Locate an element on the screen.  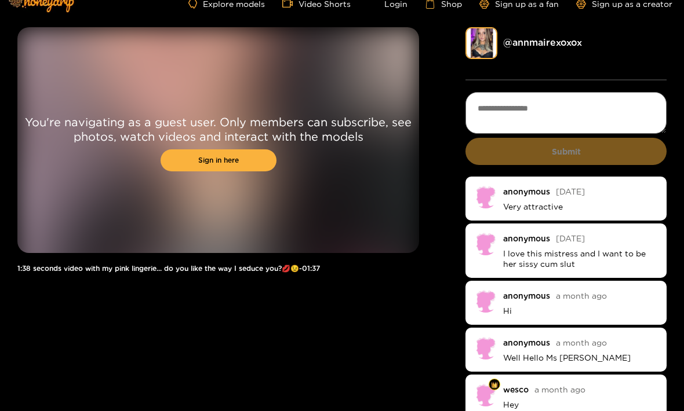
img: annmairexoxox is located at coordinates (481, 43).